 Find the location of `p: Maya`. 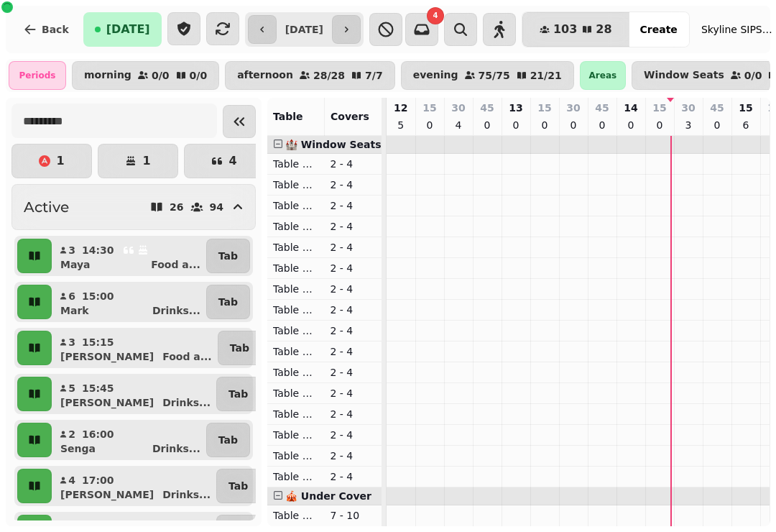

p: Maya is located at coordinates (75, 265).